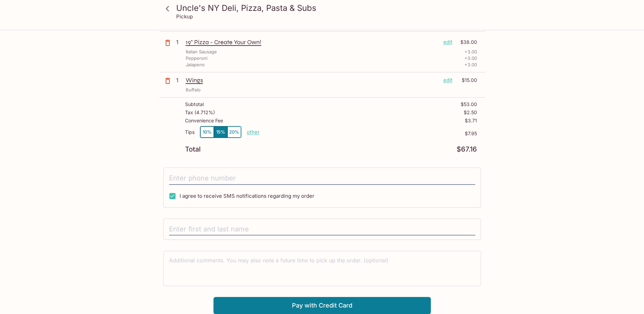  What do you see at coordinates (253, 132) in the screenshot?
I see `p: other` at bounding box center [253, 132].